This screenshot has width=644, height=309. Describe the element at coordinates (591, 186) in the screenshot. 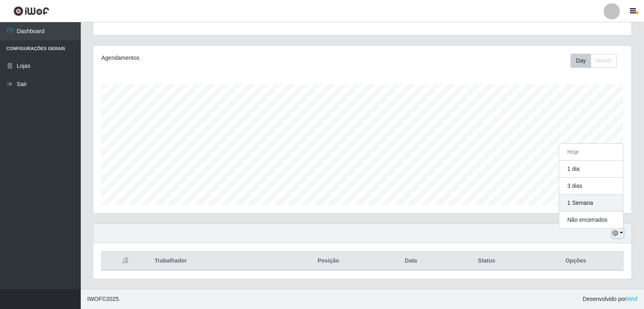

I see `button: 3 dias` at that location.